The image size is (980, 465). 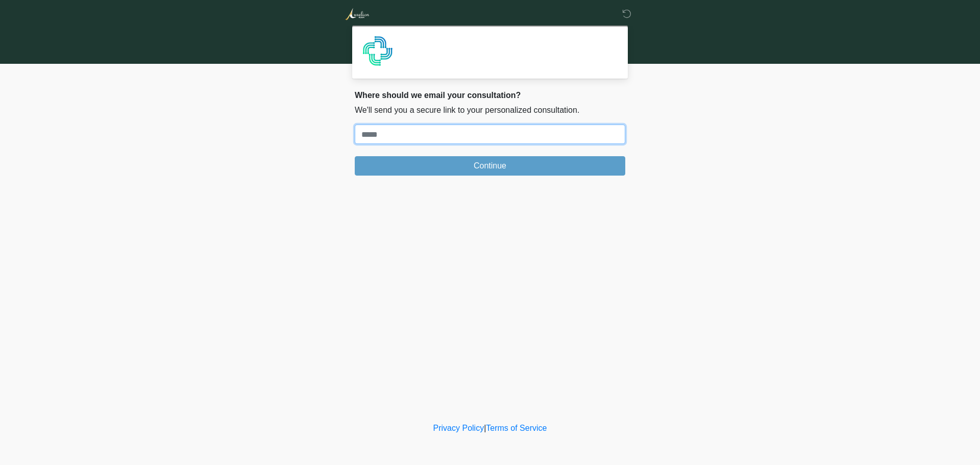 What do you see at coordinates (356, 14) in the screenshot?
I see `img: Aurelion Med Spa Logo` at bounding box center [356, 14].